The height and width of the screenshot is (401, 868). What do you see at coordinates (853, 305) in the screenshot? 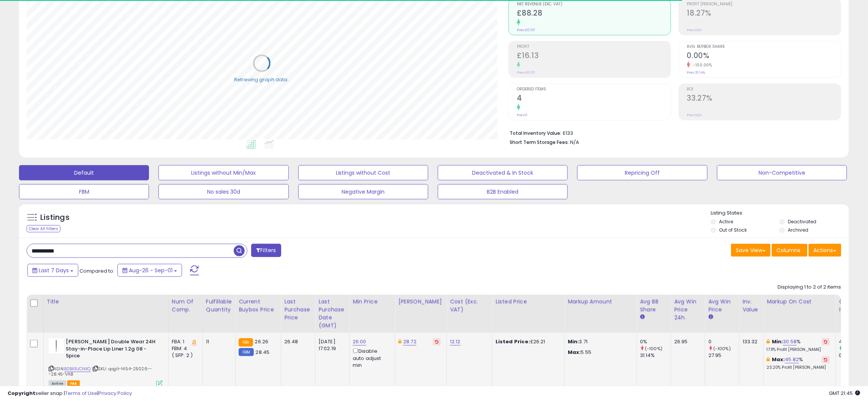
I see `div: Ordered Items` at bounding box center [853, 305].